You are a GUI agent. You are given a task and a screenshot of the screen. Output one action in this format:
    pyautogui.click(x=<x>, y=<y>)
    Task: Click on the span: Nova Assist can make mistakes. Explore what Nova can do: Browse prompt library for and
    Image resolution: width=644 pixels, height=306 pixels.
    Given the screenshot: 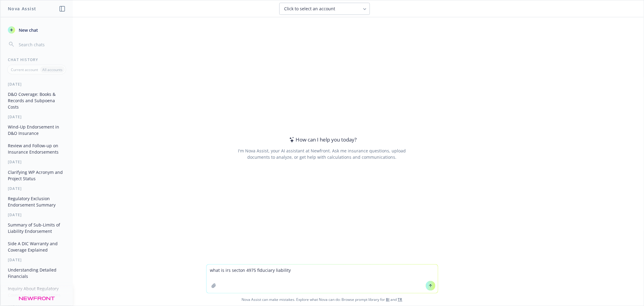 What is the action you would take?
    pyautogui.click(x=322, y=299)
    